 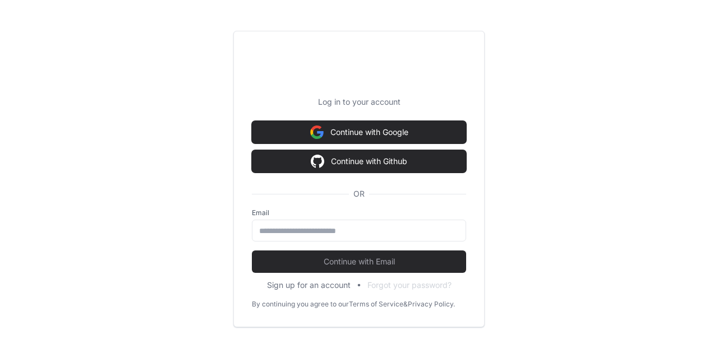 What do you see at coordinates (359, 213) in the screenshot?
I see `label: Email` at bounding box center [359, 213].